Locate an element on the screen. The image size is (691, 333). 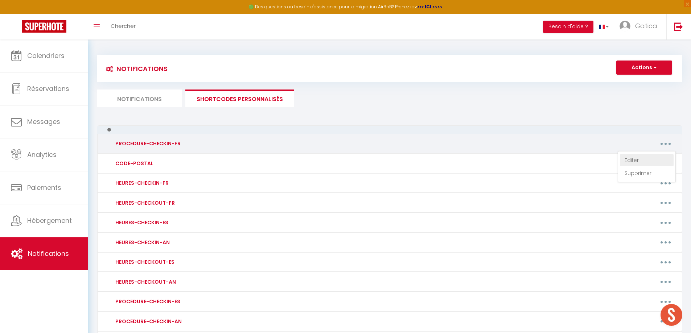
a: >>> ICI <<<< is located at coordinates (430, 7).